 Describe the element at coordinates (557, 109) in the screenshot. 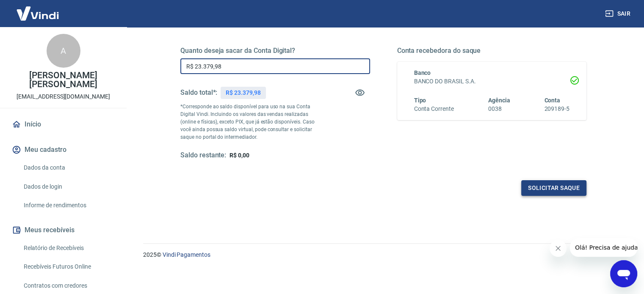

I see `h6: 209189-5` at that location.